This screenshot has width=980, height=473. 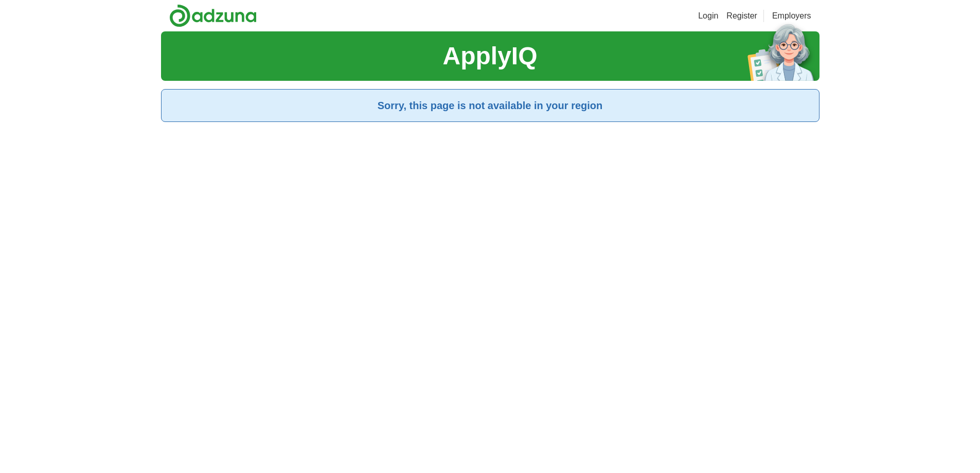 I want to click on img: Adzuna logo, so click(x=213, y=16).